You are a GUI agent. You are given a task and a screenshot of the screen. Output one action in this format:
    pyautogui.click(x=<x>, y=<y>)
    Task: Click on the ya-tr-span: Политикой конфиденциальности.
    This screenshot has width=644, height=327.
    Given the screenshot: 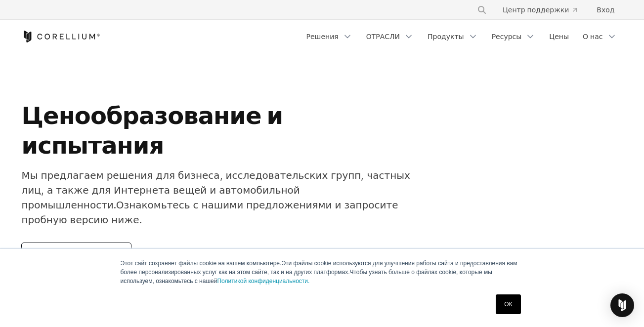 What is the action you would take?
    pyautogui.click(x=263, y=281)
    